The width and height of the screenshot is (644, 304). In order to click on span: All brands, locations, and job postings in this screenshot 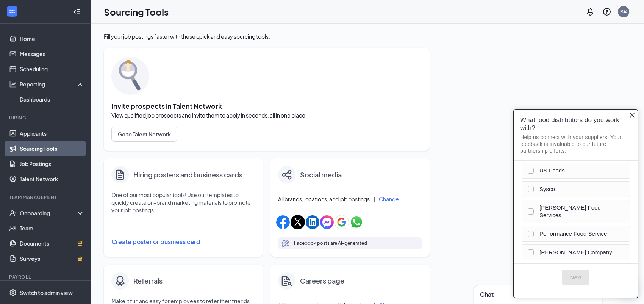, I will do `click(324, 199)`.